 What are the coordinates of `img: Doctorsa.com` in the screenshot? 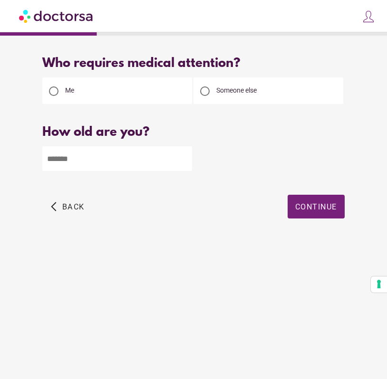 It's located at (57, 16).